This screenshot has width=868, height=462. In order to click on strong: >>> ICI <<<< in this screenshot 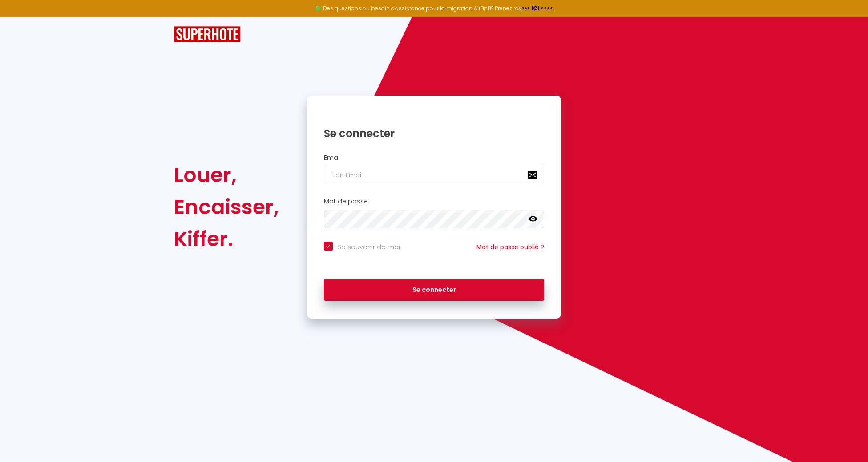, I will do `click(537, 8)`.